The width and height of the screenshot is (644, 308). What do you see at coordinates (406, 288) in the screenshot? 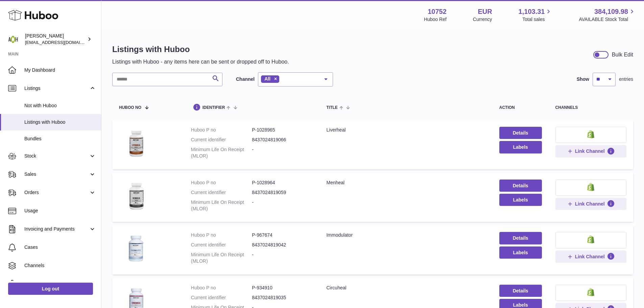
I see `div: Circuheal` at bounding box center [406, 288].